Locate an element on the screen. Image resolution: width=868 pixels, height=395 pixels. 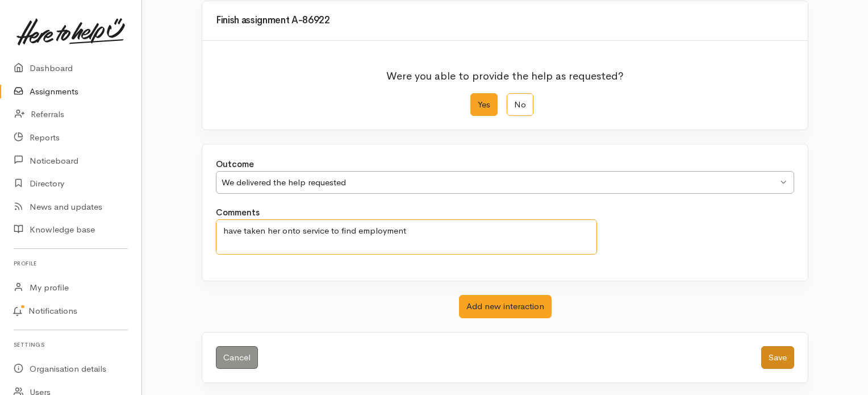
label: Comments is located at coordinates (238, 213).